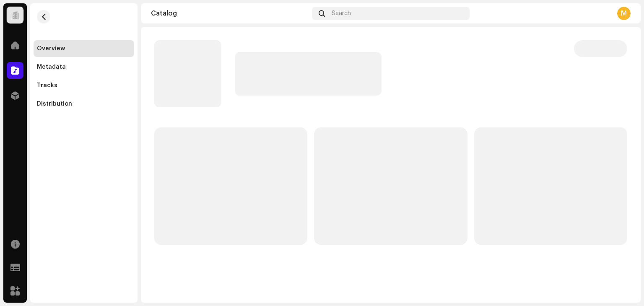 The width and height of the screenshot is (644, 306). Describe the element at coordinates (47, 85) in the screenshot. I see `div: Tracks` at that location.